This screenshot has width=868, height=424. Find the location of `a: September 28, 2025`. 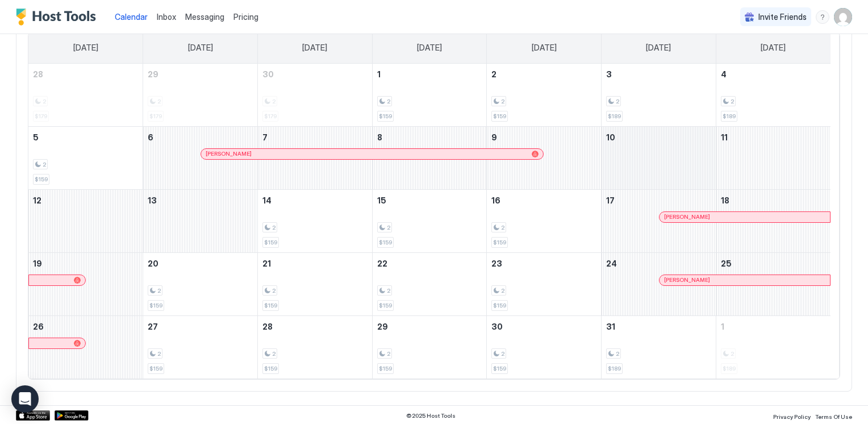

a: September 28, 2025 is located at coordinates (85, 74).